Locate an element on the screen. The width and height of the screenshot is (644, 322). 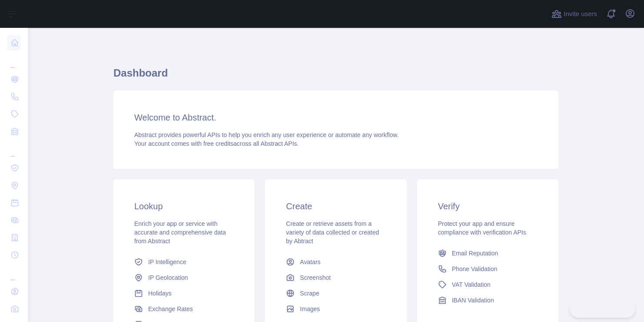
a: Avatars is located at coordinates (335, 262).